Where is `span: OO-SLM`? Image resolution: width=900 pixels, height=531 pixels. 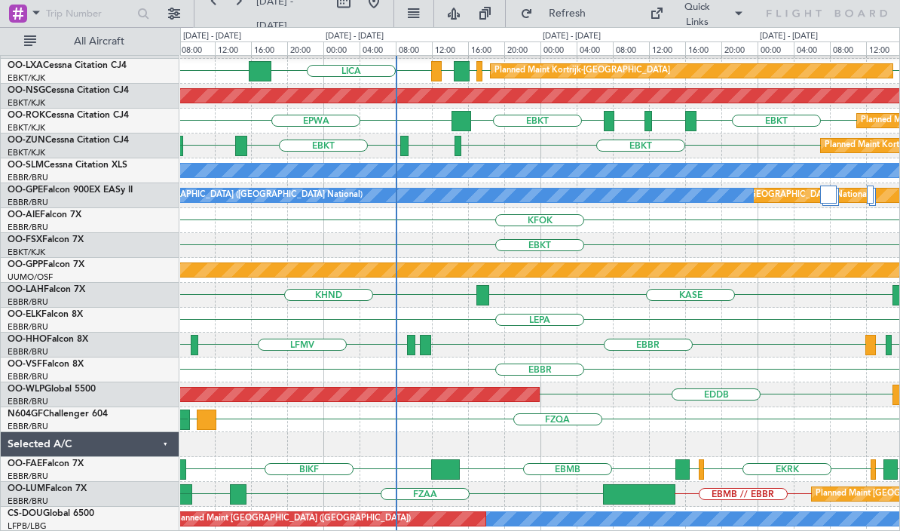
span: OO-SLM is located at coordinates (26, 165).